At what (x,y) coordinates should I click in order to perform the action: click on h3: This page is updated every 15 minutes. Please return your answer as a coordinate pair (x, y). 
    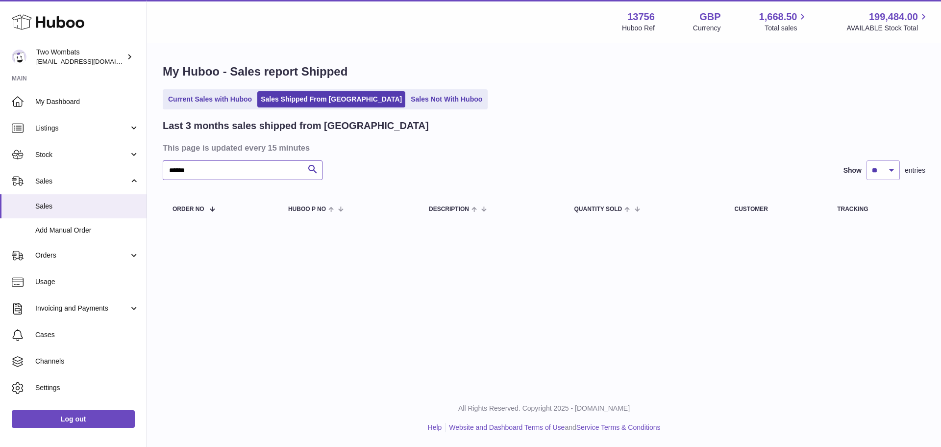
    Looking at the image, I should click on (543, 148).